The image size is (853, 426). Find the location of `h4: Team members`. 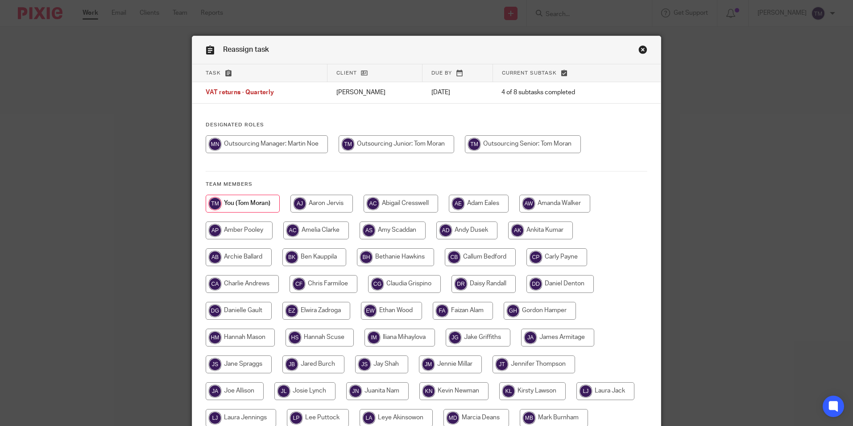

h4: Team members is located at coordinates (426, 184).